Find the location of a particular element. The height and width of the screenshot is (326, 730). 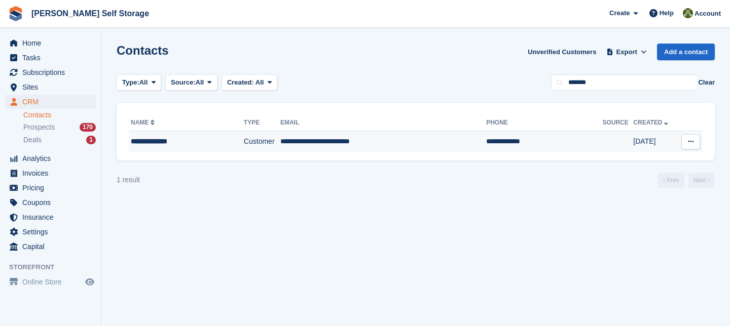

button: Type: All is located at coordinates (139, 83).